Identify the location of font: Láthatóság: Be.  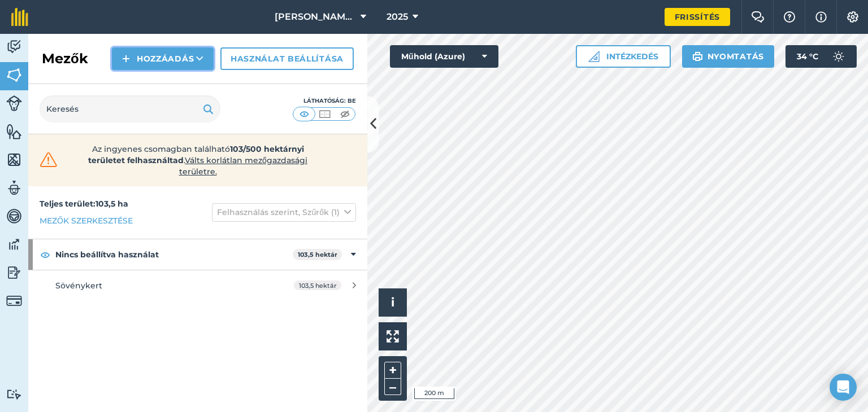
(330, 100).